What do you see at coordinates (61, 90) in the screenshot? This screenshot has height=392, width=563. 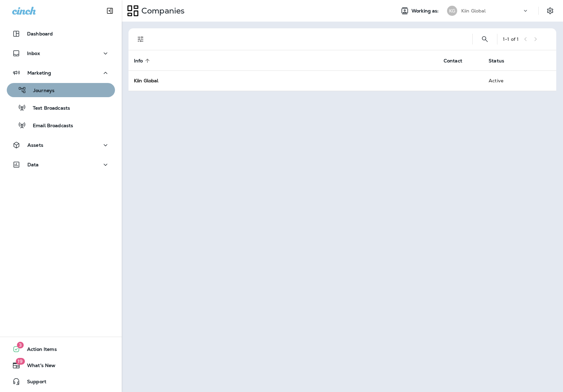 I see `button: Journeys` at bounding box center [61, 90].